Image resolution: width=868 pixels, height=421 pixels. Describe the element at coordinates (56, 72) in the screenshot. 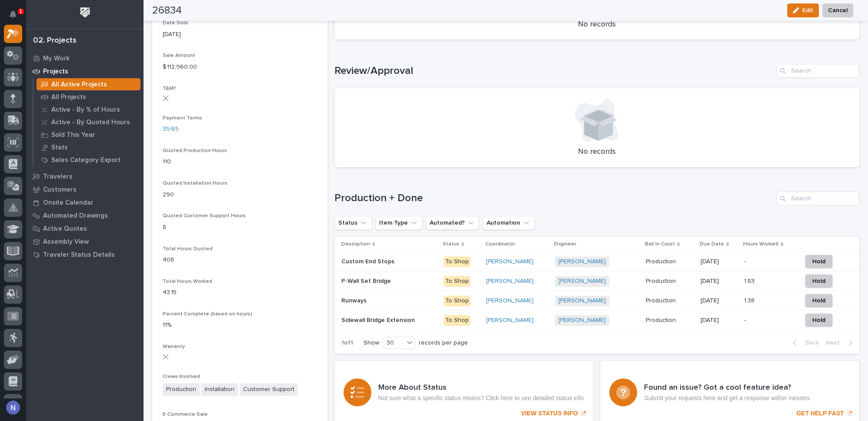

I see `p: Projects` at that location.